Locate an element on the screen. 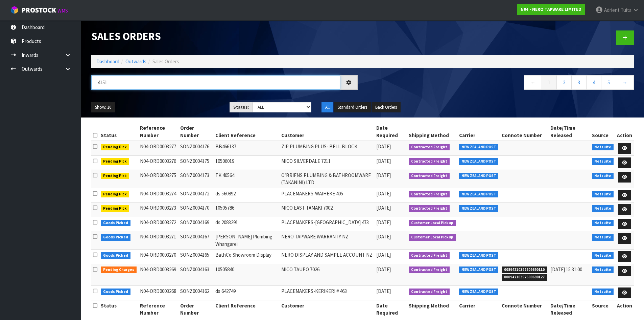  td: N04-ORD0003277 is located at coordinates (159, 148).